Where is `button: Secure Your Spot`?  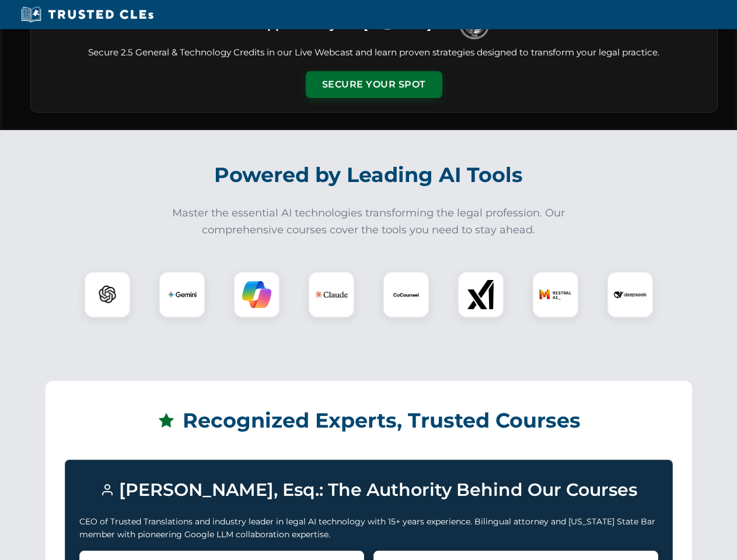
button: Secure Your Spot is located at coordinates (375, 85).